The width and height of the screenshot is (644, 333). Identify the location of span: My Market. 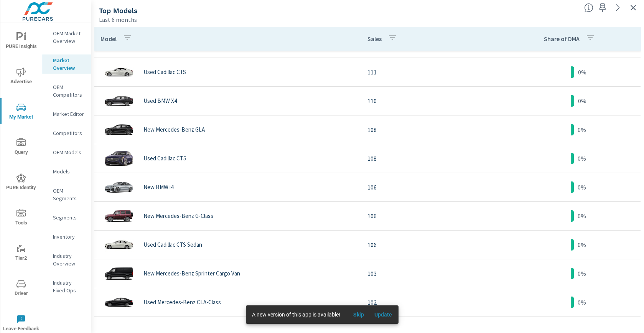
(21, 112).